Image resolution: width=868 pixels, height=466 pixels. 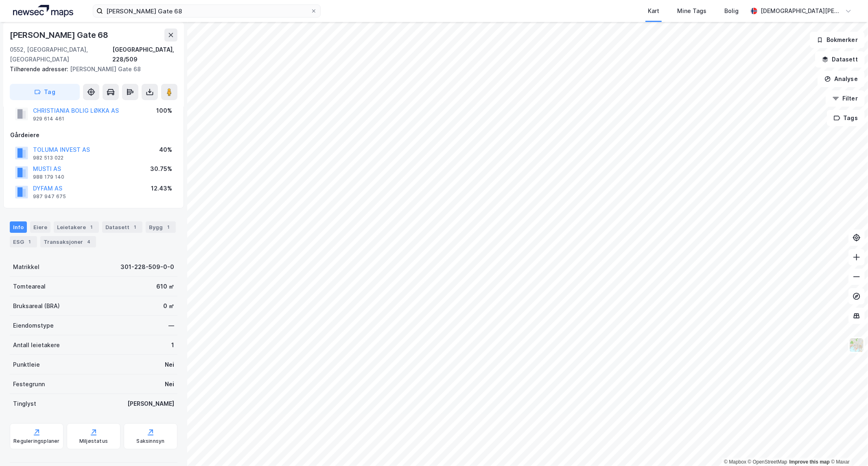 I want to click on div: Gårdeiere, so click(x=93, y=135).